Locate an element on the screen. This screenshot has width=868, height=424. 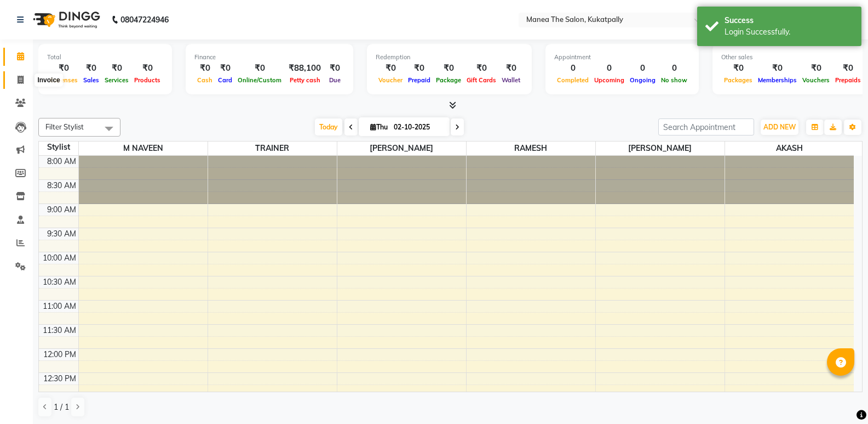
div: 8:00 AM is located at coordinates (61, 161).